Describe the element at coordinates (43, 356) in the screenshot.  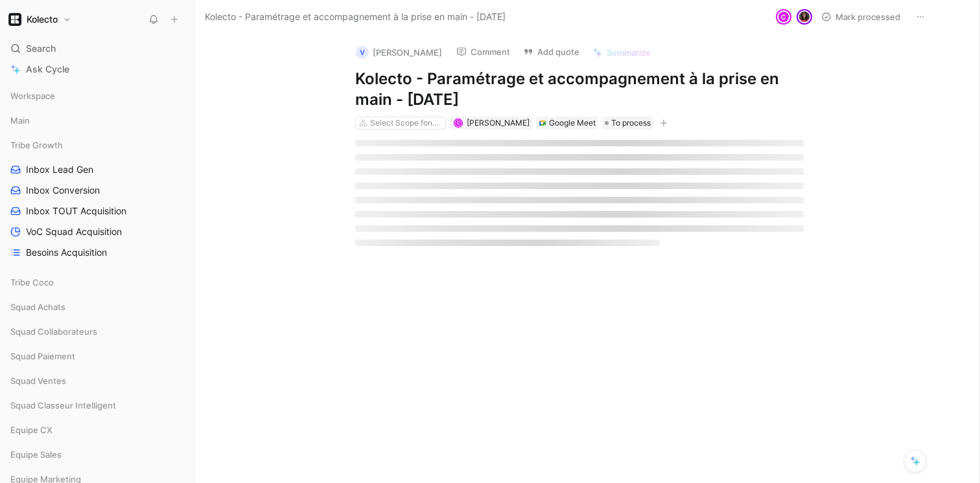
I see `span: Squad Paiement` at that location.